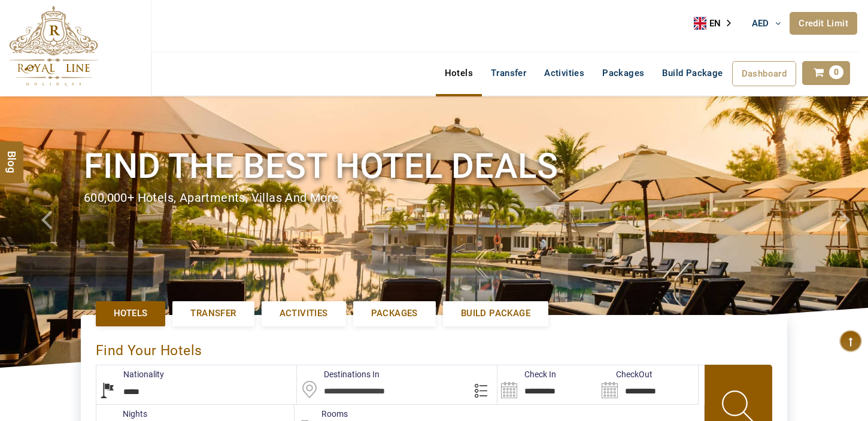 The height and width of the screenshot is (421, 868). Describe the element at coordinates (836, 72) in the screenshot. I see `span: 0` at that location.